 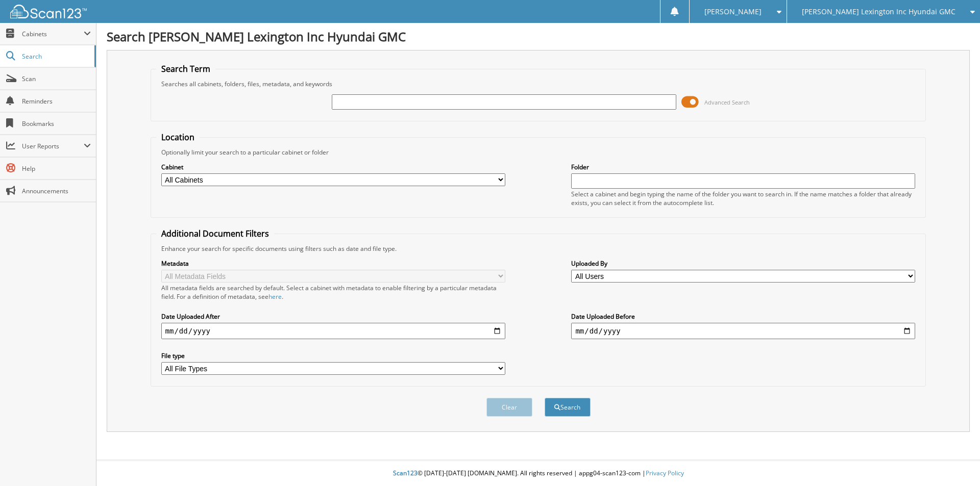 What do you see at coordinates (52, 34) in the screenshot?
I see `span: Cabinets` at bounding box center [52, 34].